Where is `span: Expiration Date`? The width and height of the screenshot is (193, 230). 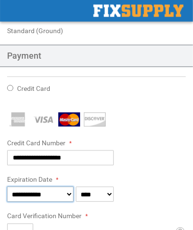 span: Expiration Date is located at coordinates (29, 180).